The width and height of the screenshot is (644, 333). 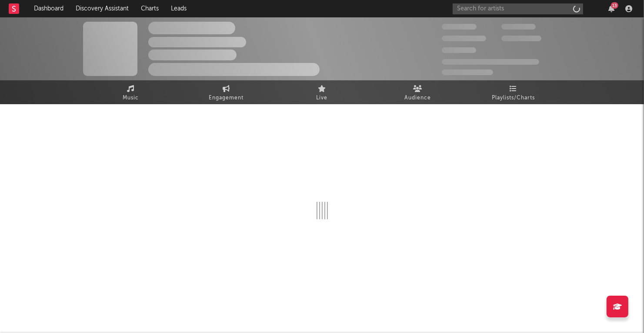 What do you see at coordinates (611, 9) in the screenshot?
I see `button: 13` at bounding box center [611, 9].